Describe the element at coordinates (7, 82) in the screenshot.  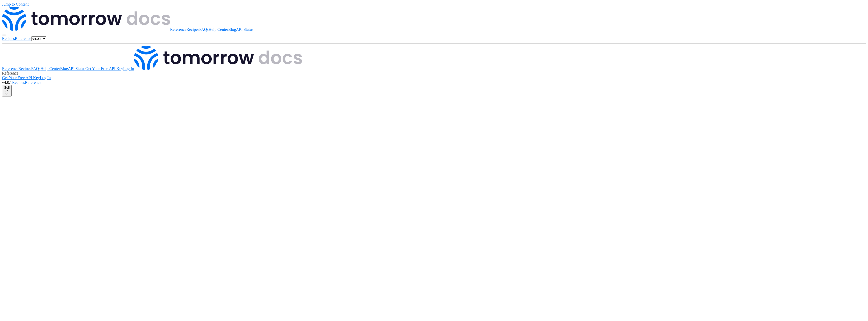
I see `span: v4.0.1` at that location.